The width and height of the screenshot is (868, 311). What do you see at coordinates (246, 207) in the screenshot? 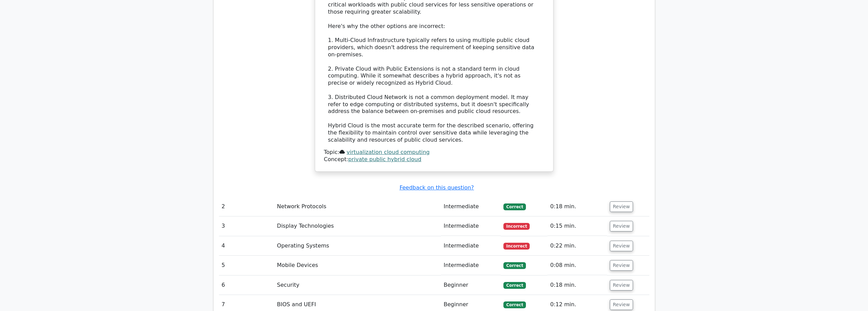
I see `td: 2` at bounding box center [246, 207].